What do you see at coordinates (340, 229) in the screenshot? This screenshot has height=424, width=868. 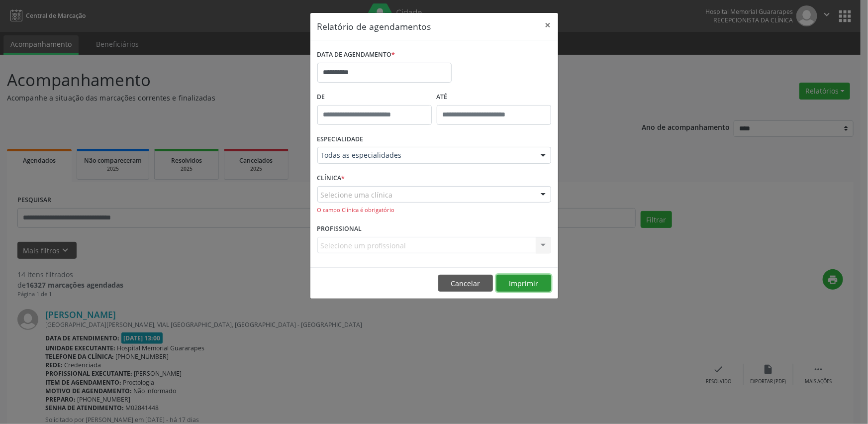 I see `label: PROFISSIONAL` at bounding box center [340, 229].